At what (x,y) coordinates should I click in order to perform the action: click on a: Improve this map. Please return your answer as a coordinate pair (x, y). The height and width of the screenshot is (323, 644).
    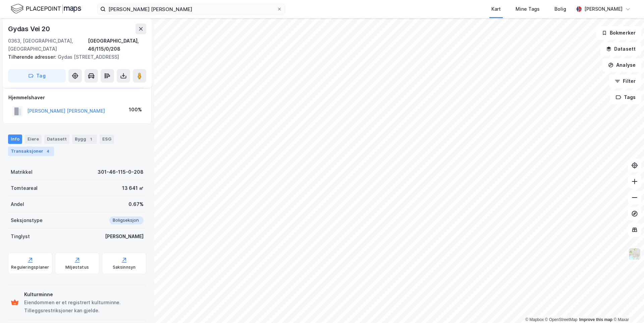
    Looking at the image, I should click on (596, 320).